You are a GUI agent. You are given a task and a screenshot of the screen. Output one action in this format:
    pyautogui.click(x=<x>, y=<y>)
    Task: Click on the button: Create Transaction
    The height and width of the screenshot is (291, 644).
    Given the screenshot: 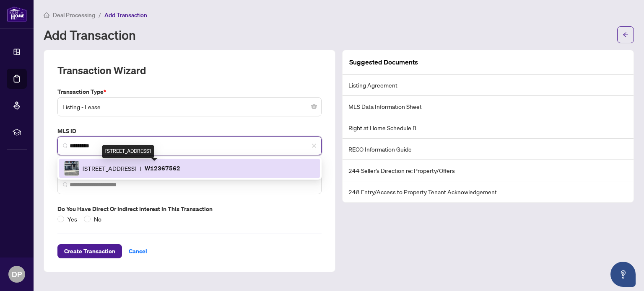 What is the action you would take?
    pyautogui.click(x=90, y=251)
    